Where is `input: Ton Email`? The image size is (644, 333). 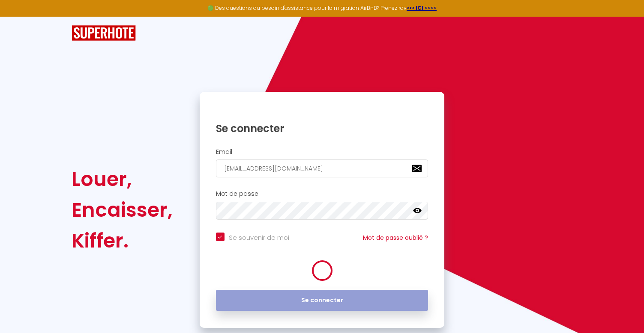
input: Ton Email is located at coordinates (322, 169).